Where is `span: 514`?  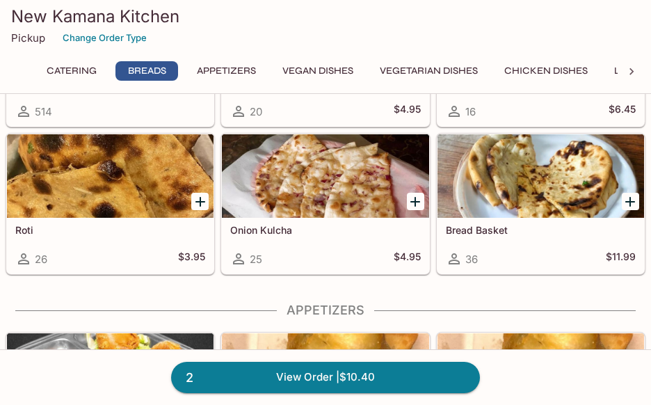
span: 514 is located at coordinates (43, 111).